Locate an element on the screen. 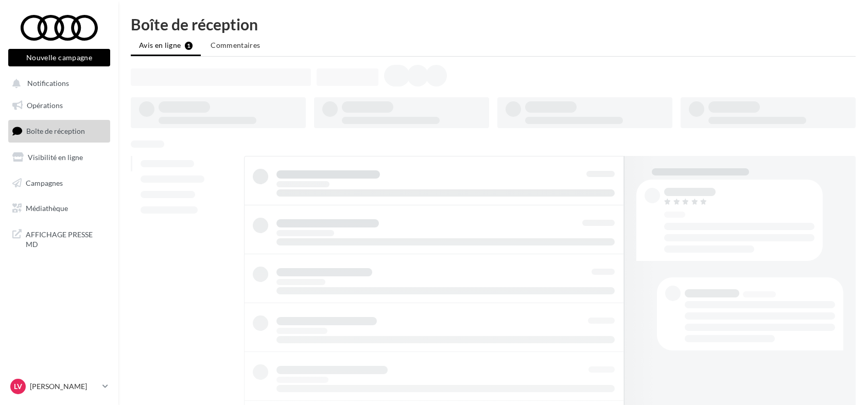 The image size is (868, 405). span: Boîte de réception is located at coordinates (56, 131).